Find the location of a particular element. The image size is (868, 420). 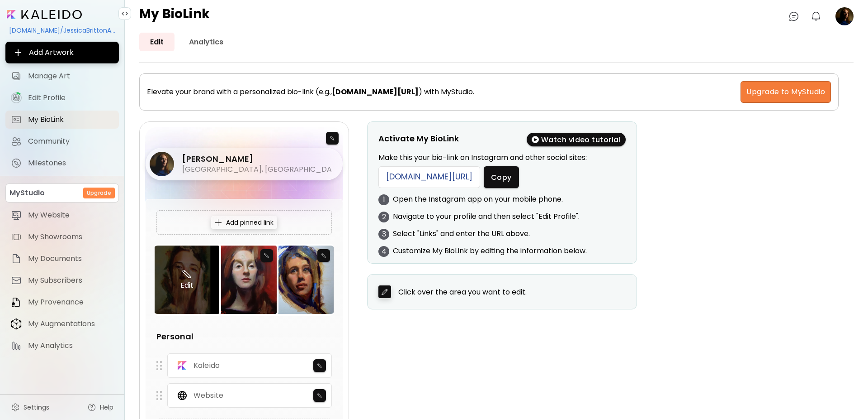

span: My Showrooms is located at coordinates (70, 237).